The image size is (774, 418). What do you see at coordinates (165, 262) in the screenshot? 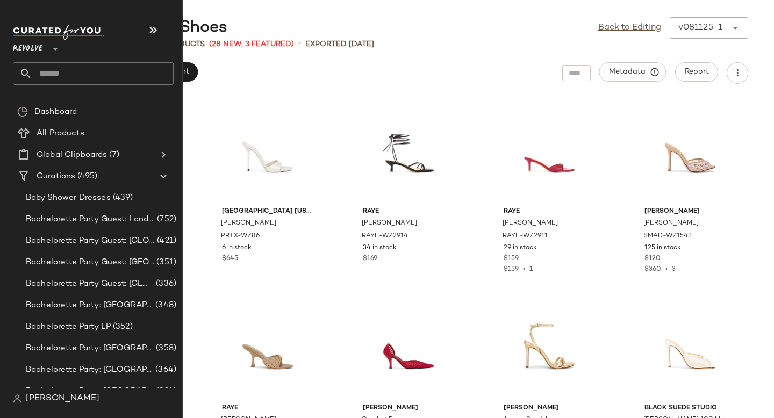
I see `span: (351)` at bounding box center [165, 262].